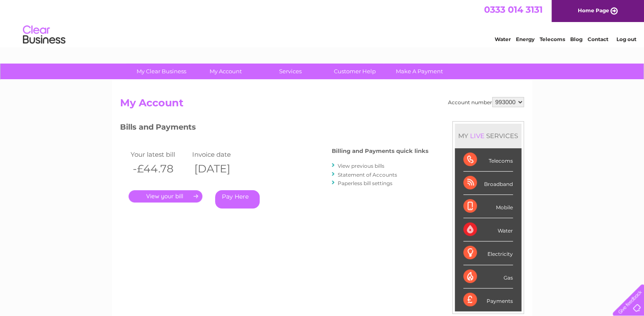 The height and width of the screenshot is (316, 644). I want to click on div: Water, so click(488, 230).